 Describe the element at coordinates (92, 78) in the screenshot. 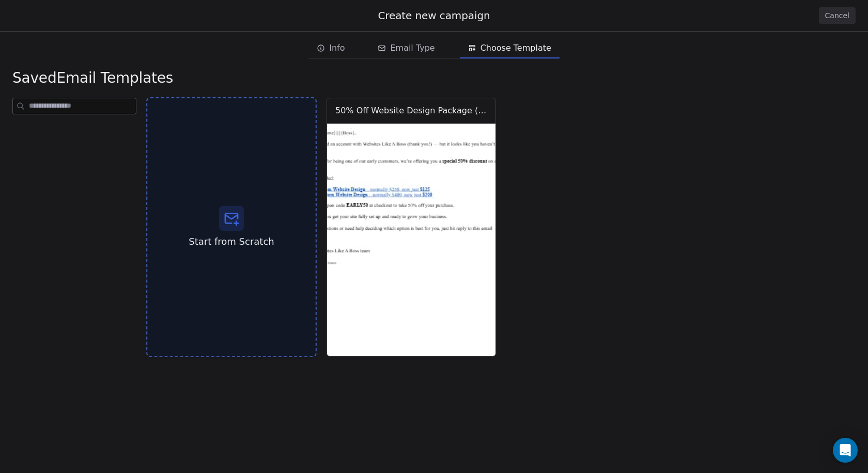

I see `span: Email Templates` at that location.